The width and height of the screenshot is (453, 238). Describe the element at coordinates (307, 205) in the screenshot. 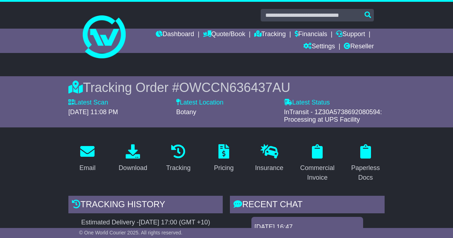

I see `div: RECENT CHAT` at that location.